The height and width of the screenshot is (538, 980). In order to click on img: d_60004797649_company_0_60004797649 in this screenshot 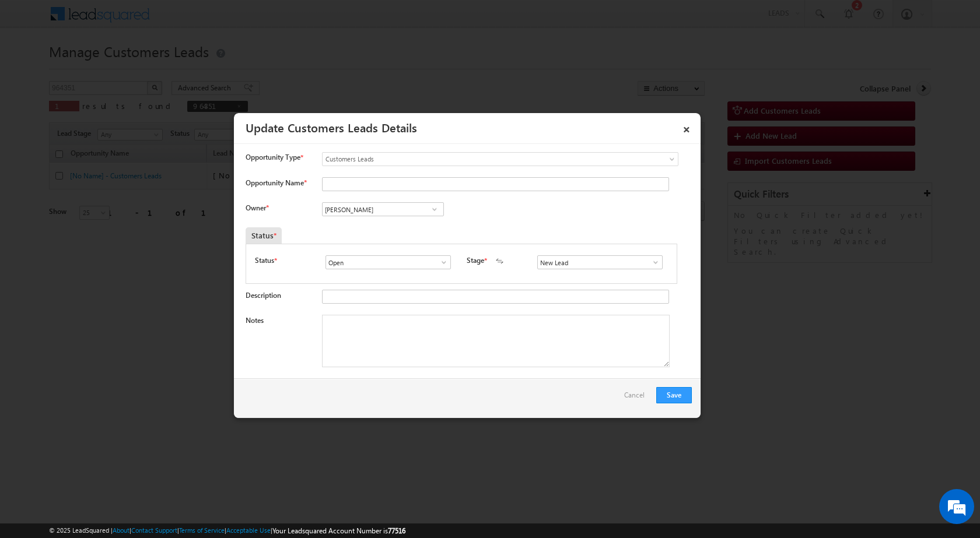, I will do `click(35, 68)`.